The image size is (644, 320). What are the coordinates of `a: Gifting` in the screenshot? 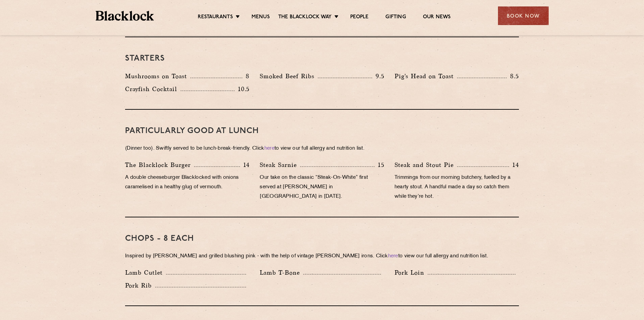 It's located at (396, 18).